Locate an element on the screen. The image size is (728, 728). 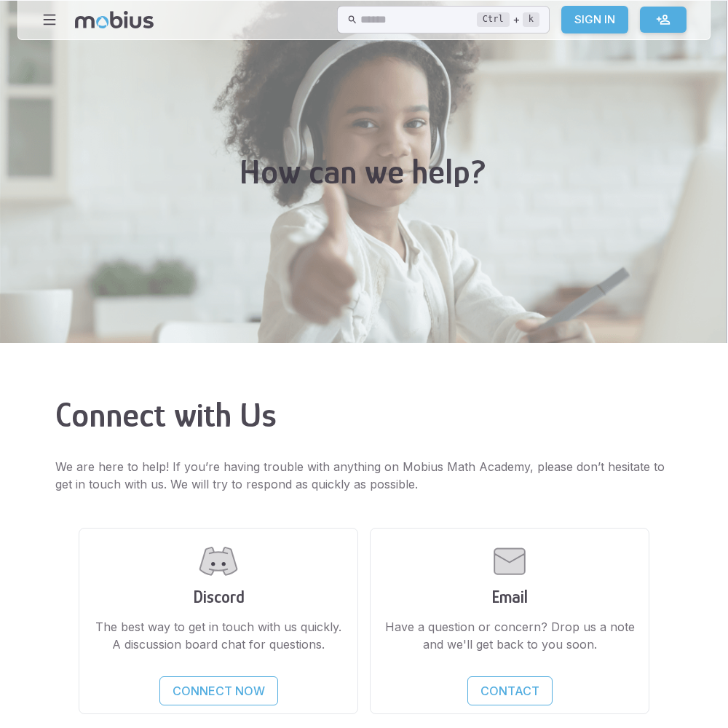
p: We are here to help! If you’re having trouble with anything on Mobius Math Academy, please don’t ... is located at coordinates (364, 475).